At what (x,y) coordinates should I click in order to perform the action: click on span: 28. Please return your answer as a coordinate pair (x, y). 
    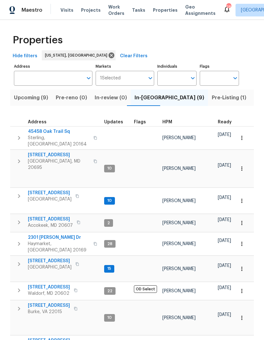
    Looking at the image, I should click on (110, 244).